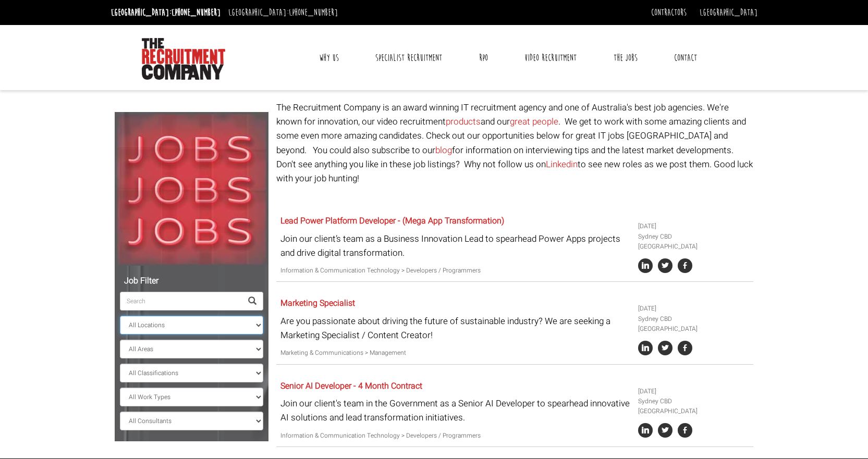  What do you see at coordinates (392, 221) in the screenshot?
I see `a: Lead Power Platform Developer - (Mega App Transformation)` at bounding box center [392, 221].